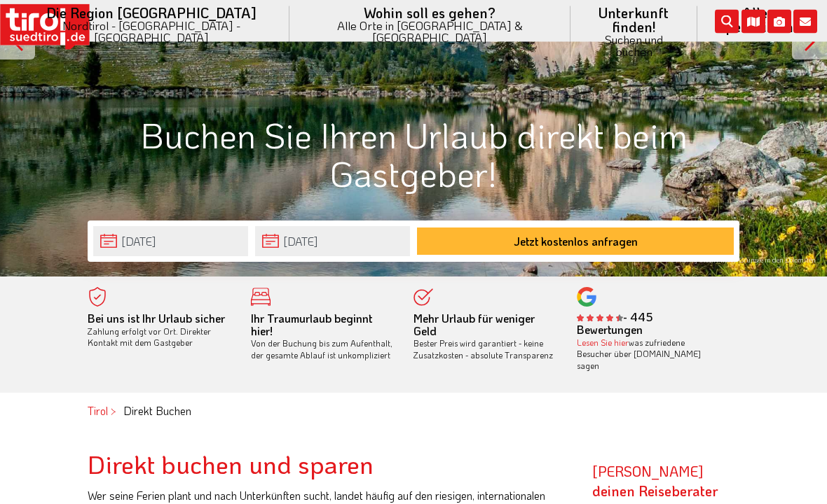 This screenshot has height=504, width=827. Describe the element at coordinates (322, 337) in the screenshot. I see `div: Von der Buchung bis zum Aufenthalt, der gesamte Ablauf ist unkompliziert` at that location.